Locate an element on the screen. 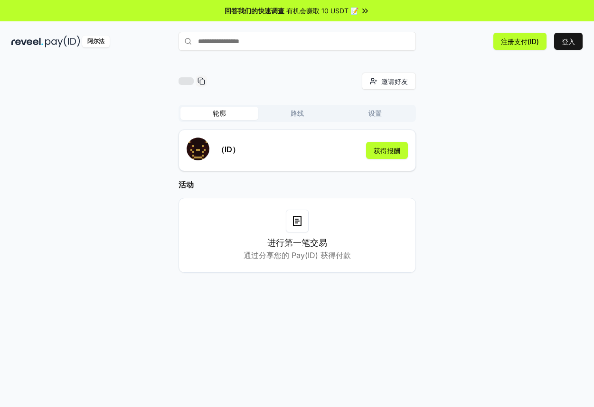 This screenshot has width=594, height=407. font: 设置 is located at coordinates (375, 113).